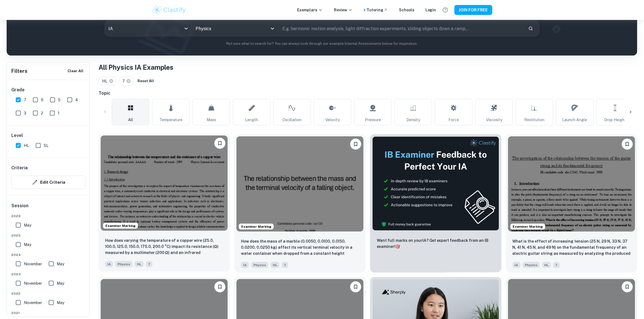 Image resolution: width=644 pixels, height=319 pixels. What do you see at coordinates (431, 10) in the screenshot?
I see `div: Login` at bounding box center [431, 10].